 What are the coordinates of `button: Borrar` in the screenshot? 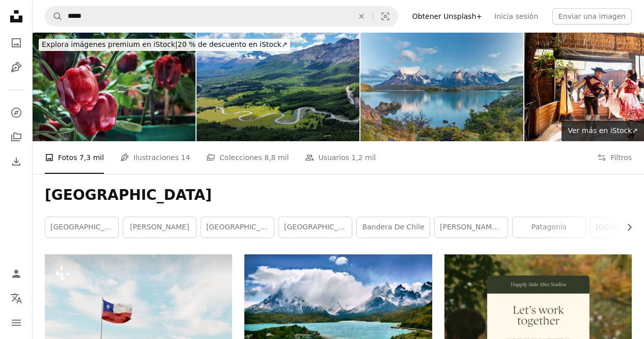 It's located at (362, 16).